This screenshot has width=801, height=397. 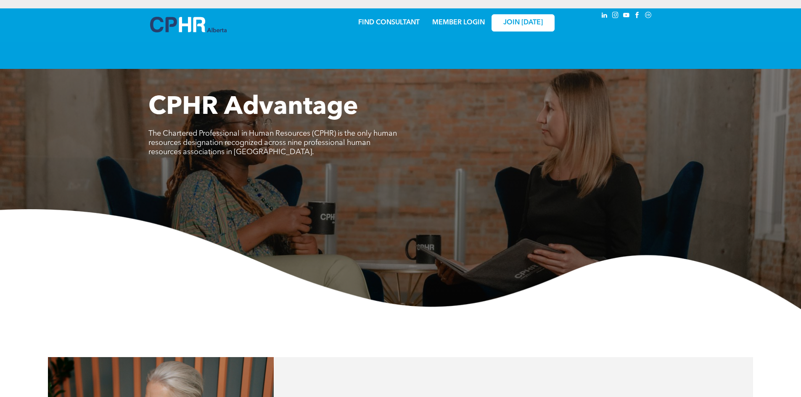 I want to click on img: A blue and white logo for cp alberta, so click(x=188, y=24).